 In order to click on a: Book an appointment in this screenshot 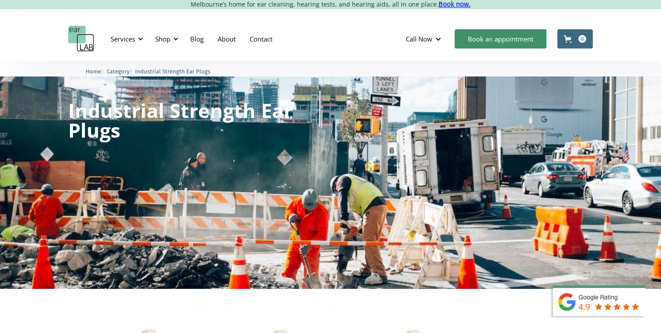, I will do `click(500, 39)`.